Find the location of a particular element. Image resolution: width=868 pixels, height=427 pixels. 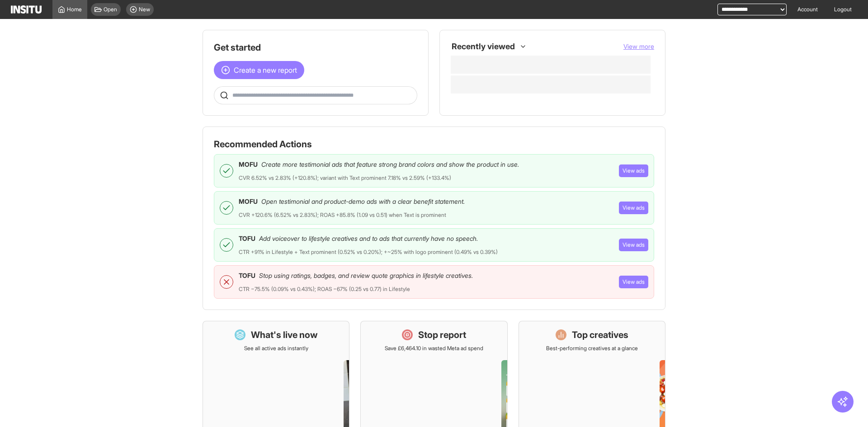

div: CVR +120.6% (6.52% vs 2.83%); ROAS +85.8% (1.09 vs 0.51) when Text is prominent is located at coordinates (343, 215).